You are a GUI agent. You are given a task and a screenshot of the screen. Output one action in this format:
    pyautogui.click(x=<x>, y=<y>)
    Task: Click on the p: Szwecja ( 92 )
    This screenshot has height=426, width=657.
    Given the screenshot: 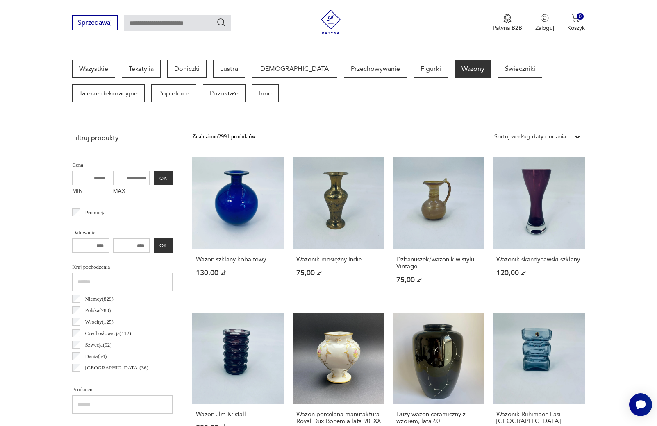 What is the action you would take?
    pyautogui.click(x=98, y=345)
    